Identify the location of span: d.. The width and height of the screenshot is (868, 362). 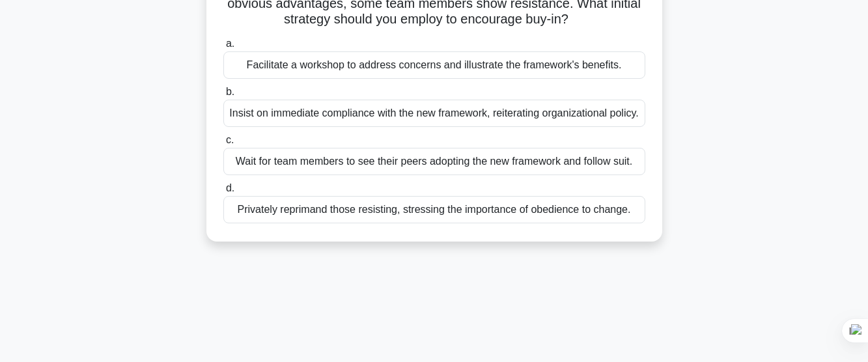
(230, 187).